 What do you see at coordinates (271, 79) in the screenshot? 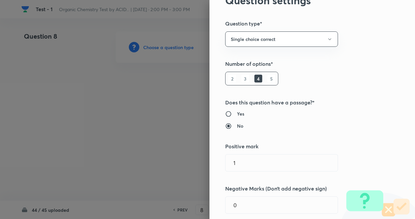
I see `h6: 5` at bounding box center [271, 79].